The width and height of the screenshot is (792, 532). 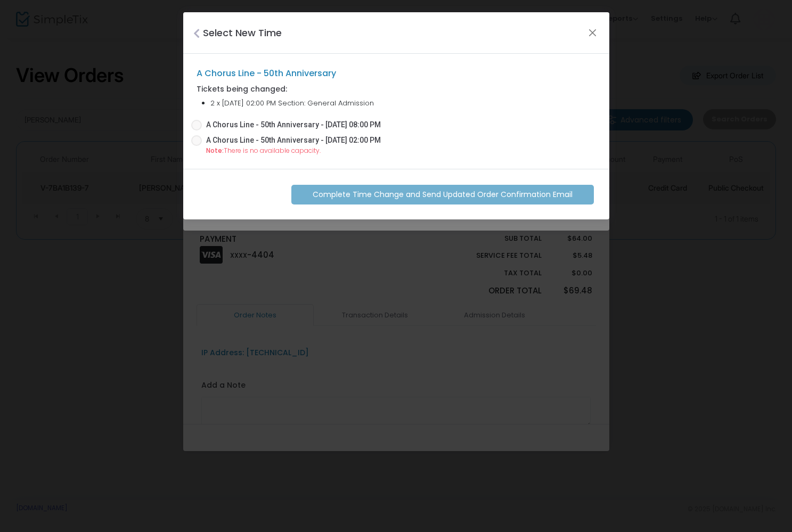 What do you see at coordinates (242, 89) in the screenshot?
I see `label: Tickets being changed:` at bounding box center [242, 89].